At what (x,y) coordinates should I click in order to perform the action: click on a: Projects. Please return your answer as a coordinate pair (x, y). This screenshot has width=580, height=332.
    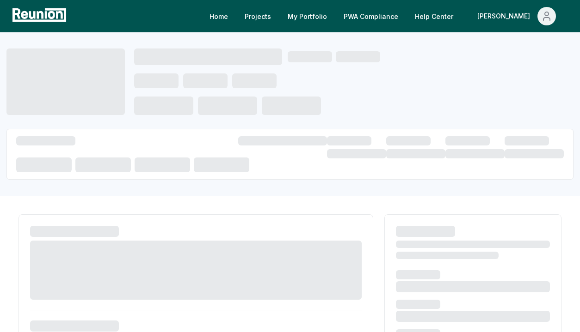
    Looking at the image, I should click on (258, 16).